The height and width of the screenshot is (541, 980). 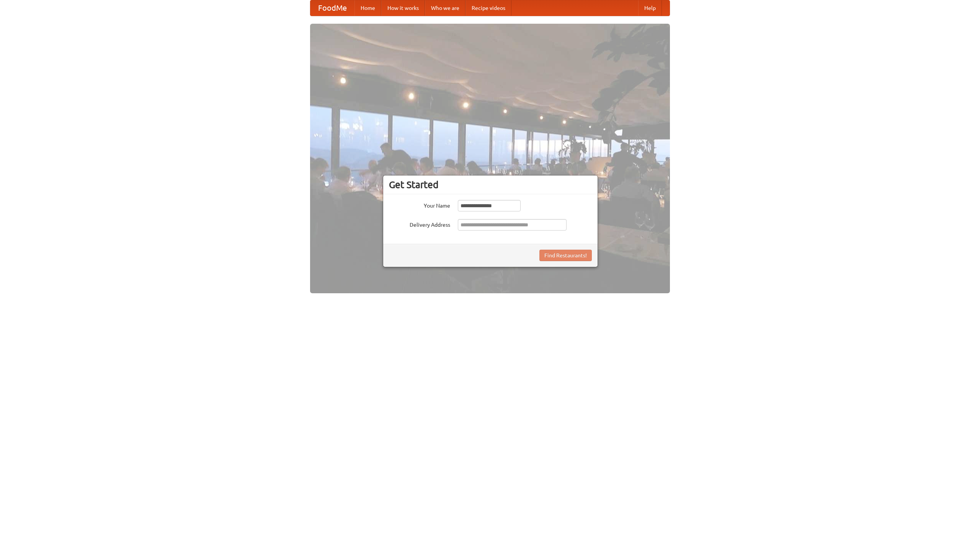 I want to click on a: Home, so click(x=368, y=8).